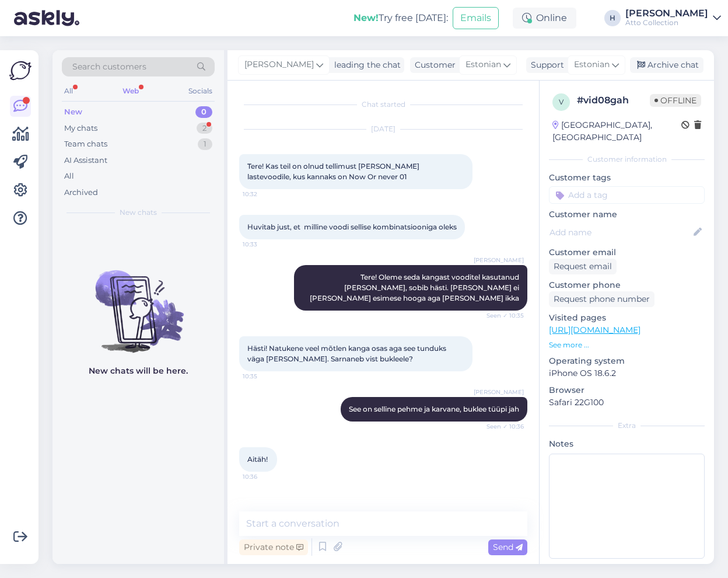 This screenshot has height=578, width=728. What do you see at coordinates (274, 547) in the screenshot?
I see `div: Private note` at bounding box center [274, 547].